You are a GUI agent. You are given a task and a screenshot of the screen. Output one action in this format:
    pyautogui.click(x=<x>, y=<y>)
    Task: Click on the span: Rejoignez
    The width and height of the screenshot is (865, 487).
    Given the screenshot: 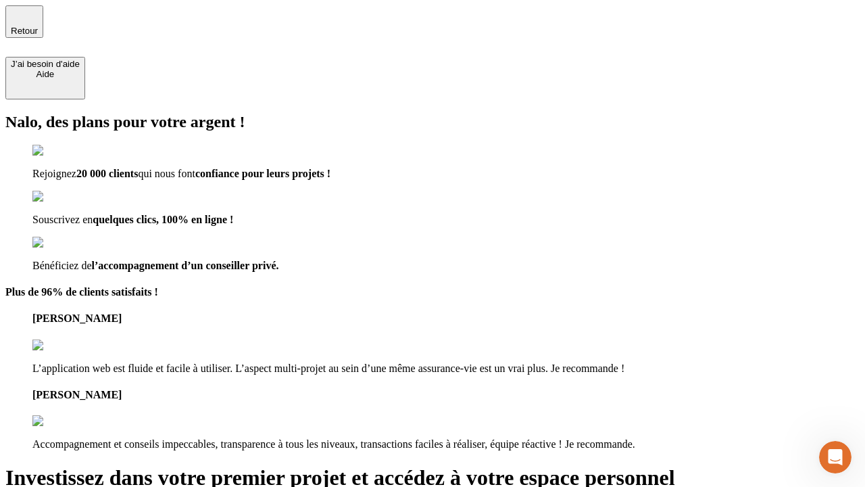 What is the action you would take?
    pyautogui.click(x=54, y=173)
    